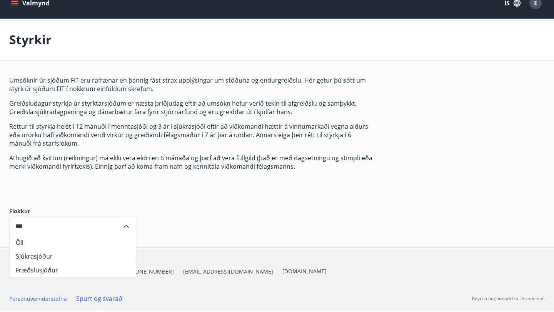 This screenshot has height=312, width=554. What do you see at coordinates (73, 243) in the screenshot?
I see `li: Öll` at bounding box center [73, 243].